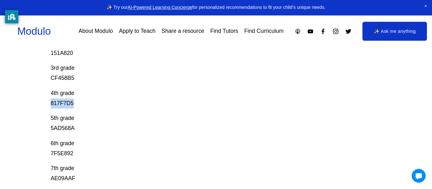 Image resolution: width=432 pixels, height=189 pixels. What do you see at coordinates (199, 73) in the screenshot?
I see `p: 3rd grade CF458B5` at bounding box center [199, 73].